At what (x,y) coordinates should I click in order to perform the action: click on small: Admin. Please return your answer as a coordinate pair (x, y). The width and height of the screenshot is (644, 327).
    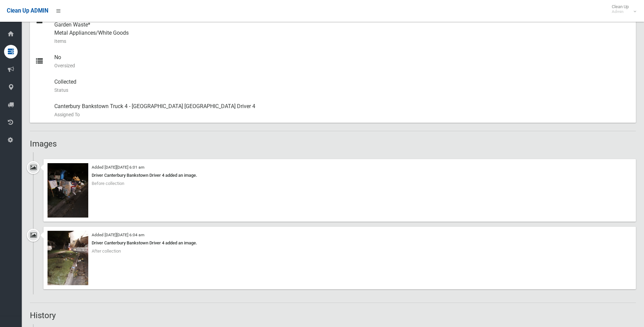
    Looking at the image, I should click on (620, 12).